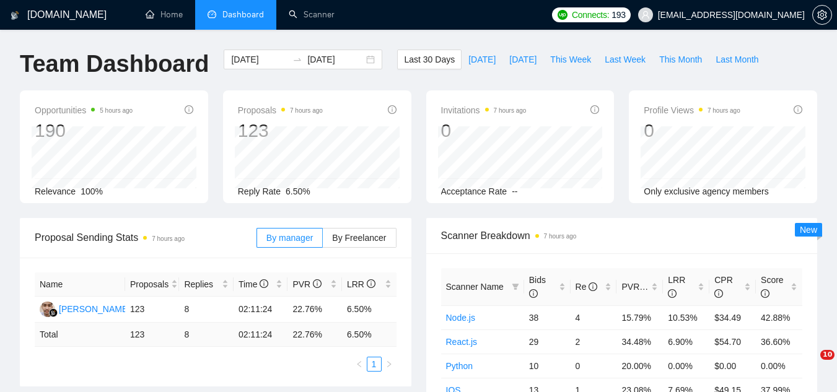 Image resolution: width=837 pixels, height=392 pixels. I want to click on span: Proposals, so click(149, 284).